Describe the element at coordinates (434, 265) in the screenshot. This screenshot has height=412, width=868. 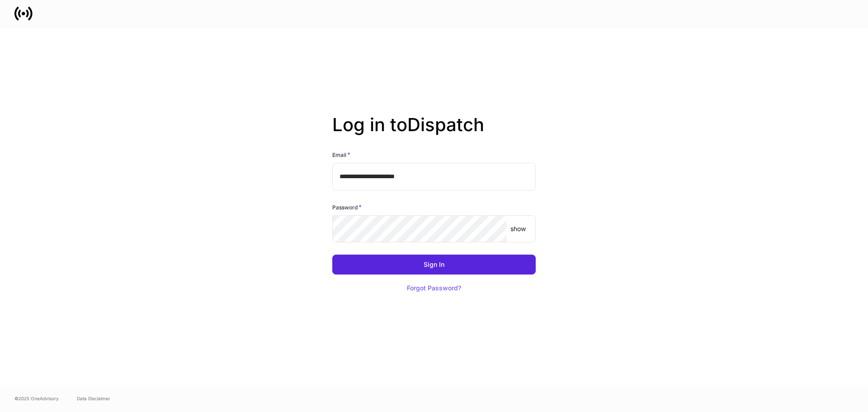
I see `div: Sign In` at that location.